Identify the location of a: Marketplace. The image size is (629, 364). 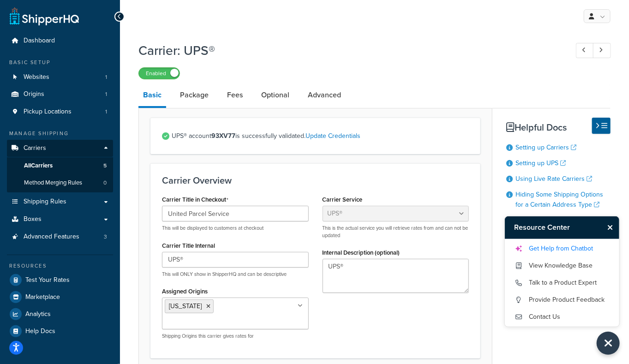
(60, 297).